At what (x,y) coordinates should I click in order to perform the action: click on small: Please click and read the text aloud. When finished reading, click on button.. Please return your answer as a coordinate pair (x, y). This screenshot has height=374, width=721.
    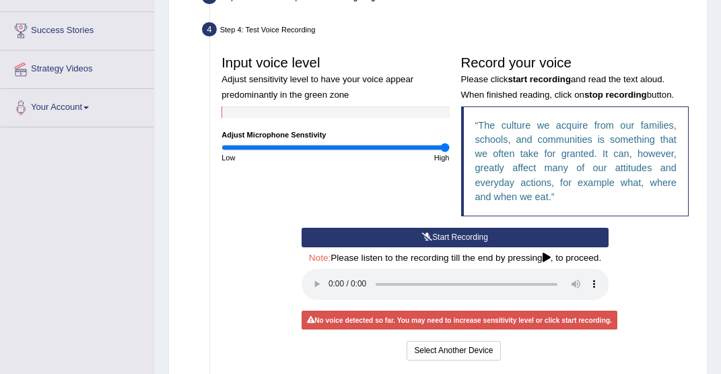
    Looking at the image, I should click on (568, 86).